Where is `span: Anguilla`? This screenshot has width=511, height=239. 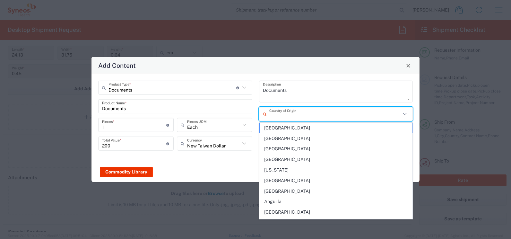
span: Anguilla is located at coordinates (336, 201).